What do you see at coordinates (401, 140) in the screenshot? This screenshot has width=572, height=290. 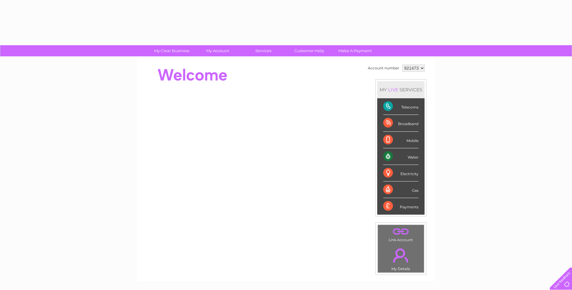 I see `div: Mobile` at bounding box center [401, 140].